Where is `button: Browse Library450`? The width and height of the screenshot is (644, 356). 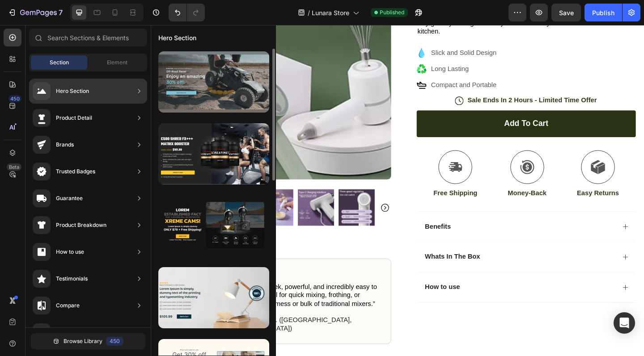
button: Browse Library450 is located at coordinates (88, 341).